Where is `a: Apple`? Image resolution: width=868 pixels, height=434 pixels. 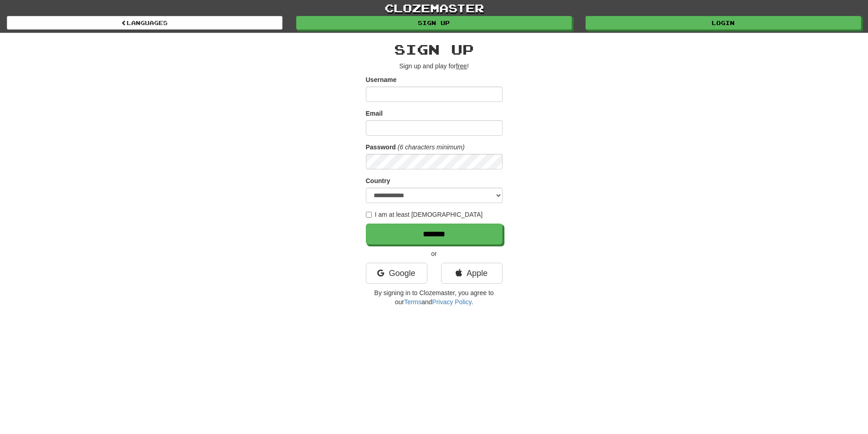 a: Apple is located at coordinates (472, 274).